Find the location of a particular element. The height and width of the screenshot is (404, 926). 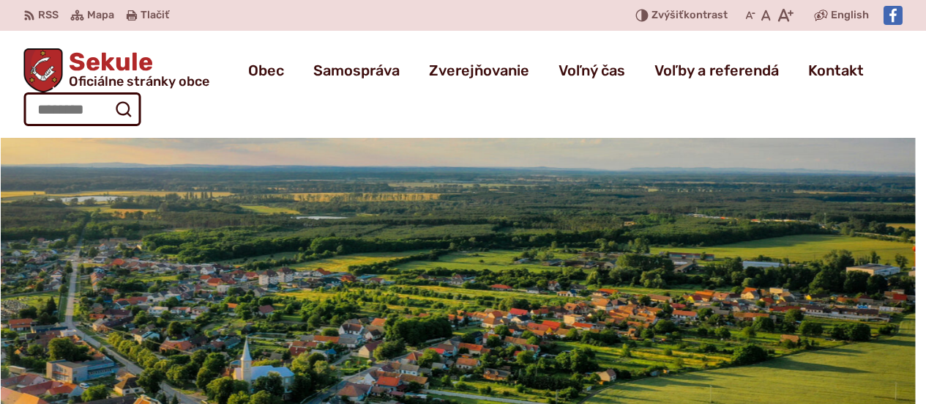

span: Zverejňovanie is located at coordinates (479, 70).